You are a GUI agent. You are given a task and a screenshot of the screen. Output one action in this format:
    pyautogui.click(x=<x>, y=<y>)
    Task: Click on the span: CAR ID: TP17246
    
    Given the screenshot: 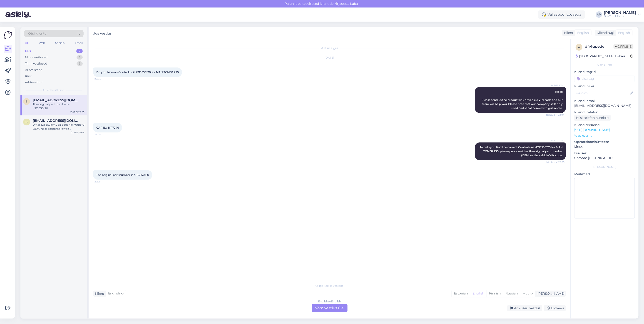 What is the action you would take?
    pyautogui.click(x=107, y=127)
    